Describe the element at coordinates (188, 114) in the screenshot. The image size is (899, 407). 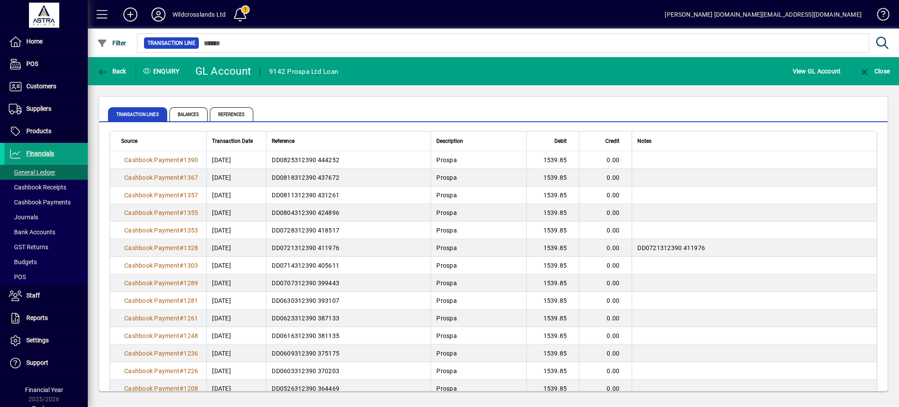
I see `span: Balances` at that location.